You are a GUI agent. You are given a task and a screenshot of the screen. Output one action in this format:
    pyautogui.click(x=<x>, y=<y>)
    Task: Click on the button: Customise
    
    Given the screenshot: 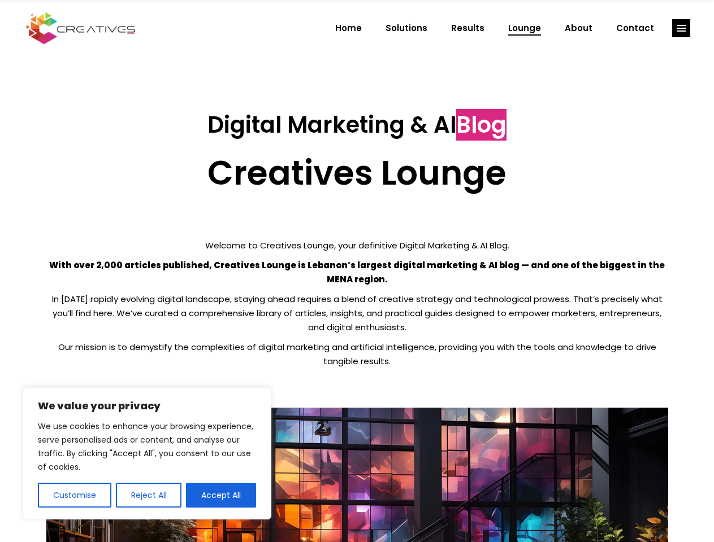 What is the action you would take?
    pyautogui.click(x=75, y=496)
    